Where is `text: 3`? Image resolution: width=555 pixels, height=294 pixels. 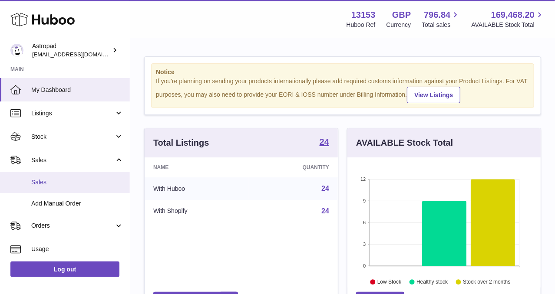 text: 3 is located at coordinates (364, 244).